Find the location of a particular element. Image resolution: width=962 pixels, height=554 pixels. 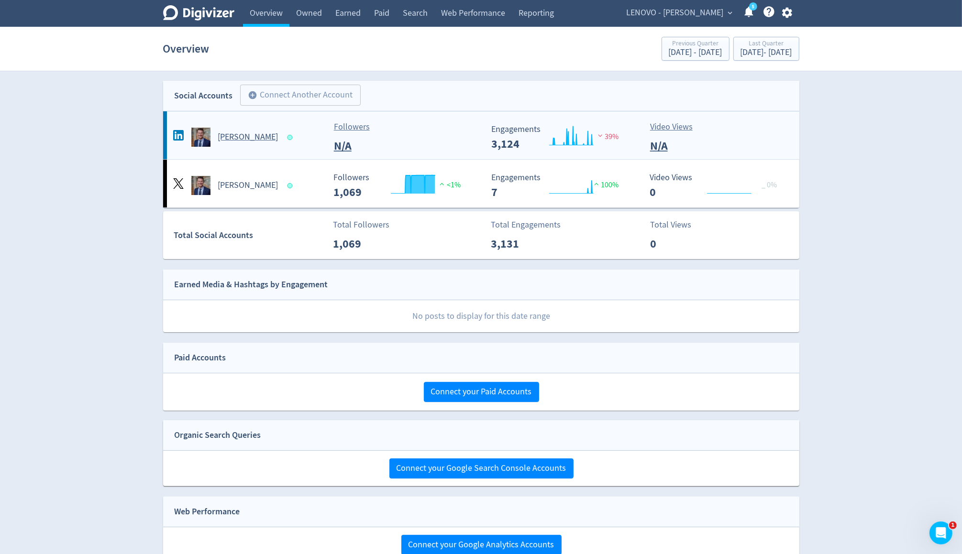

img: negative-performance.svg is located at coordinates (600, 135).